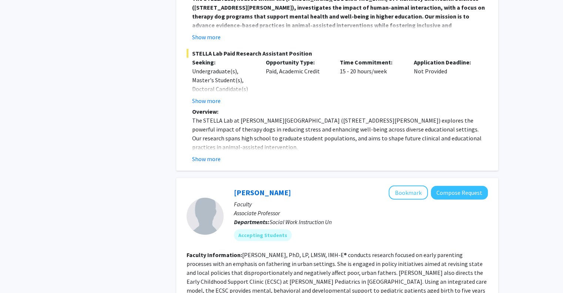  I want to click on span: STELLA Lab Paid Research Assistant Position, so click(337, 53).